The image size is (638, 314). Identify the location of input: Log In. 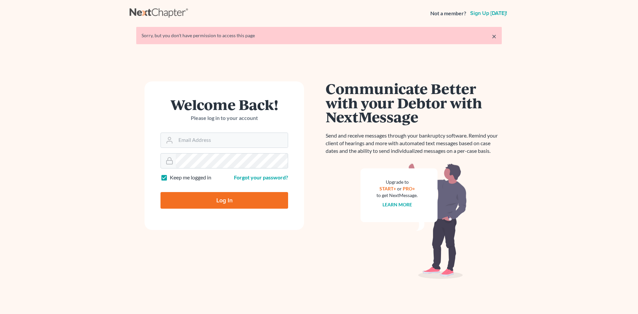
(224, 200).